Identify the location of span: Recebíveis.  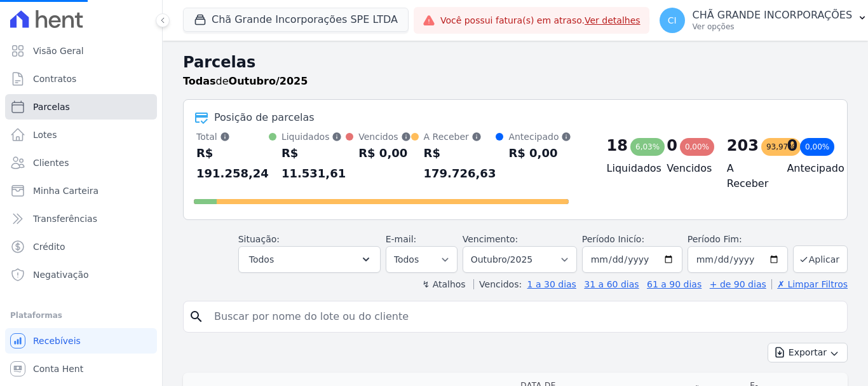
(57, 341).